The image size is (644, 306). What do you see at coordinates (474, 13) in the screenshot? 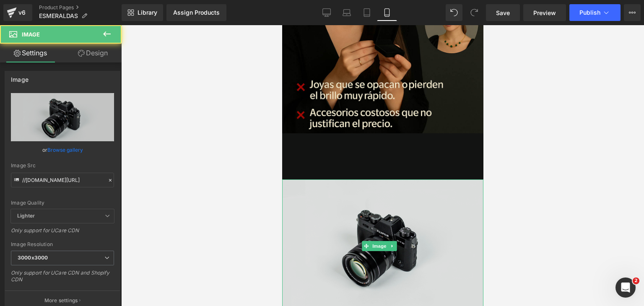
I see `button: Redo` at bounding box center [474, 13].